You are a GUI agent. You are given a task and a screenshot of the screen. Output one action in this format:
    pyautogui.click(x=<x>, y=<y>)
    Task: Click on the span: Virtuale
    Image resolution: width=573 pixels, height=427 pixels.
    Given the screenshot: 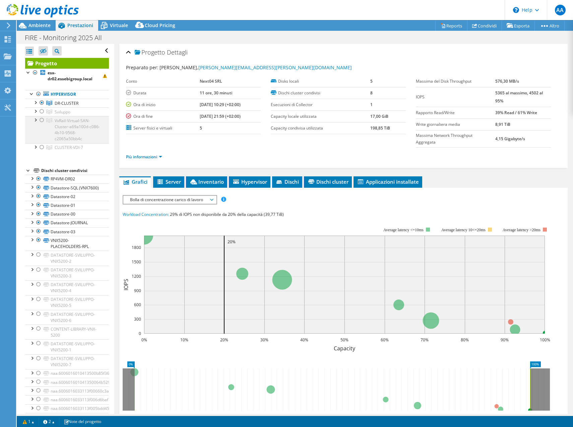 What is the action you would take?
    pyautogui.click(x=119, y=25)
    